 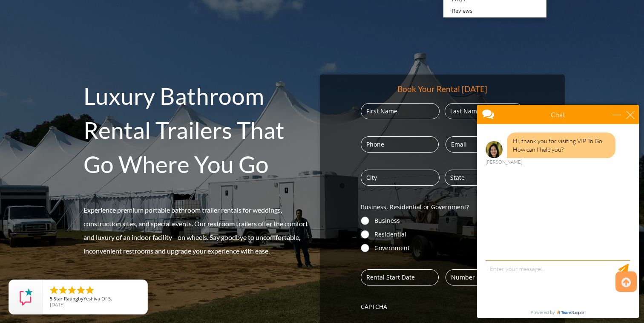 What do you see at coordinates (66, 298) in the screenshot?
I see `span: Star Rating` at bounding box center [66, 298].